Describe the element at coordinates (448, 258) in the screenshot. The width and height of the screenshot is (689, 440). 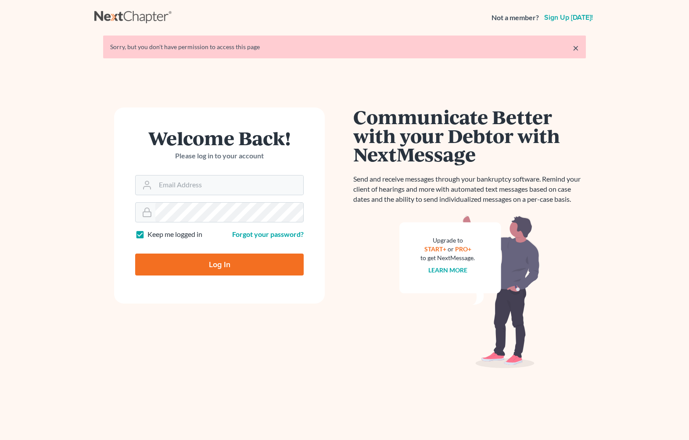
I see `div: to get NextMessage.` at that location.